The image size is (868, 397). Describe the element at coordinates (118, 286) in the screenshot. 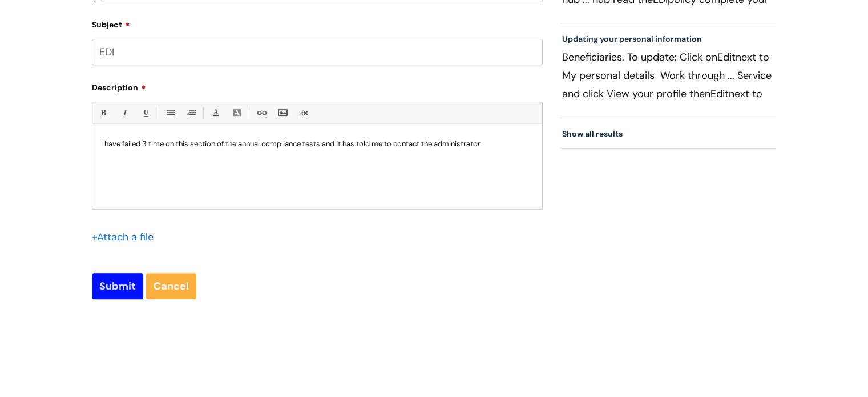

I see `input: Submit` at that location.